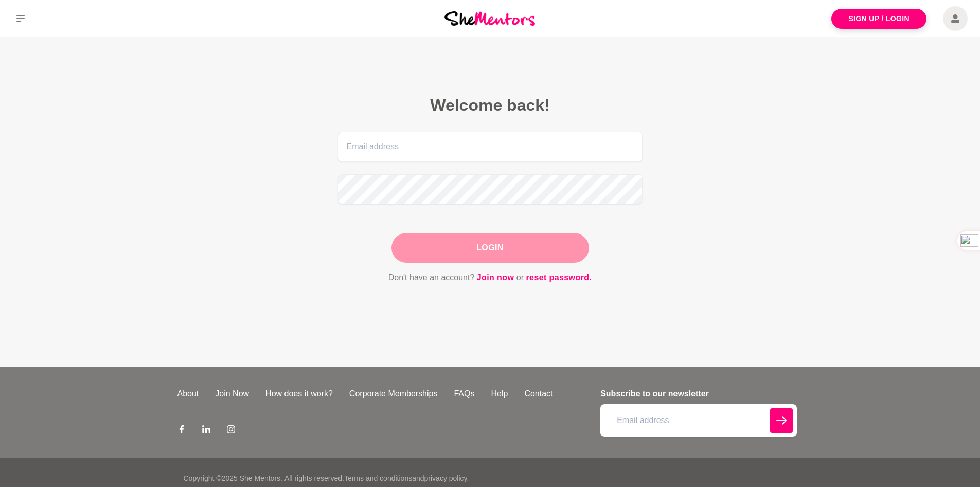 This screenshot has width=980, height=487. What do you see at coordinates (495, 278) in the screenshot?
I see `a: Join now` at bounding box center [495, 278].